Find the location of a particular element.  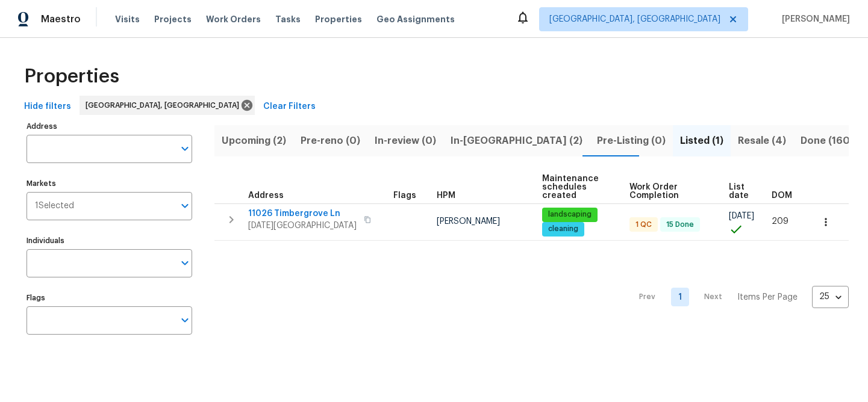

span: DOM is located at coordinates (782, 196).